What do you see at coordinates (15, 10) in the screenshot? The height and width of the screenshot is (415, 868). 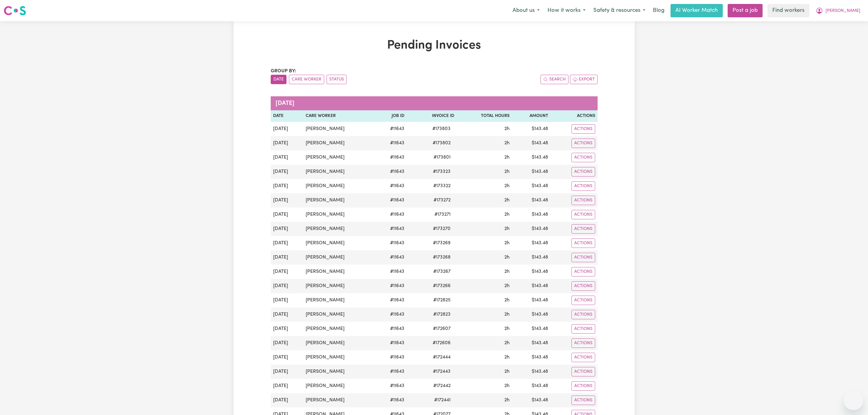 I see `a: Careseekers logo` at bounding box center [15, 10].